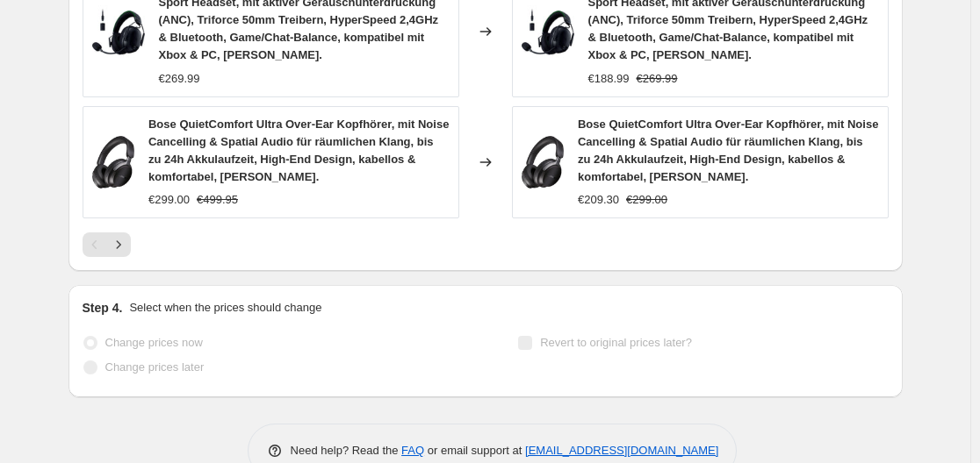 This screenshot has width=980, height=463. Describe the element at coordinates (154, 367) in the screenshot. I see `span: Change prices later` at that location.